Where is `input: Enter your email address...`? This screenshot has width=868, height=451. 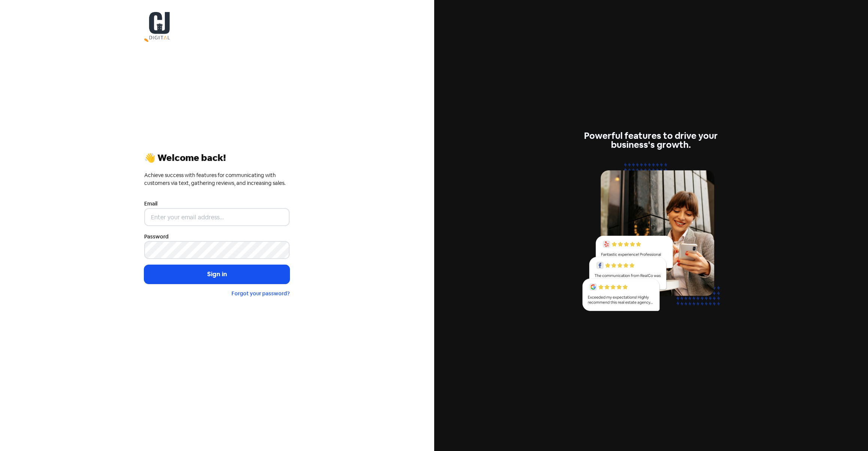
input: Enter your email address... is located at coordinates (217, 217).